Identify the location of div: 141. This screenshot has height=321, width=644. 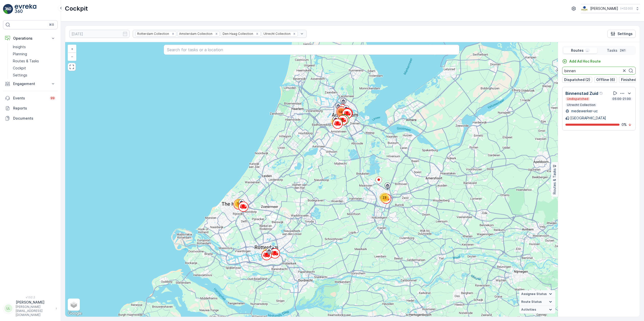
(341, 112).